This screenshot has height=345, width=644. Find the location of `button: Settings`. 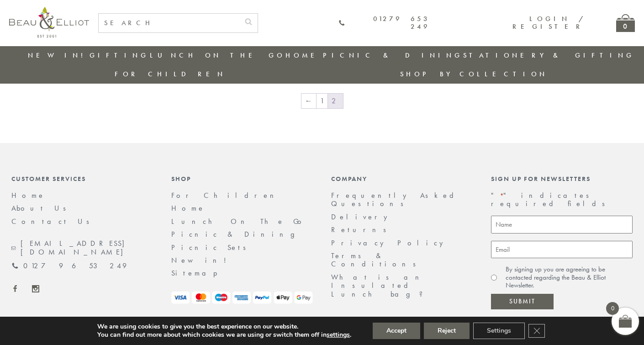

button: Settings is located at coordinates (499, 331).